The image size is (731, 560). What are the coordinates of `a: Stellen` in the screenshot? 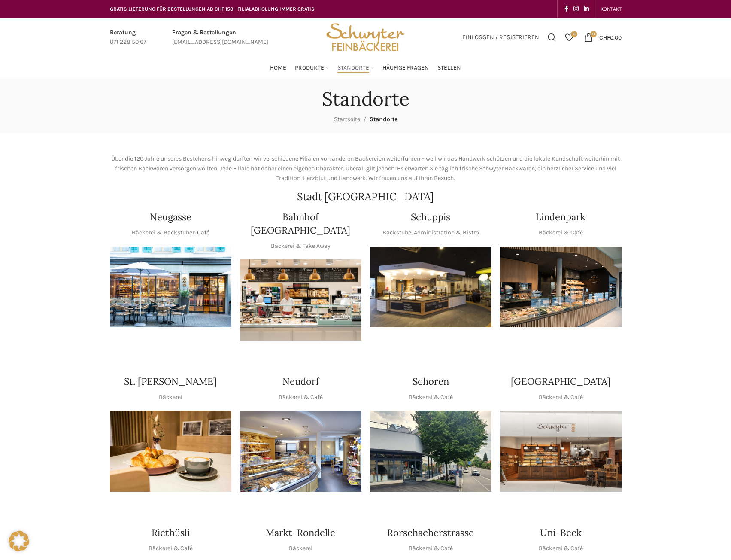 It's located at (449, 68).